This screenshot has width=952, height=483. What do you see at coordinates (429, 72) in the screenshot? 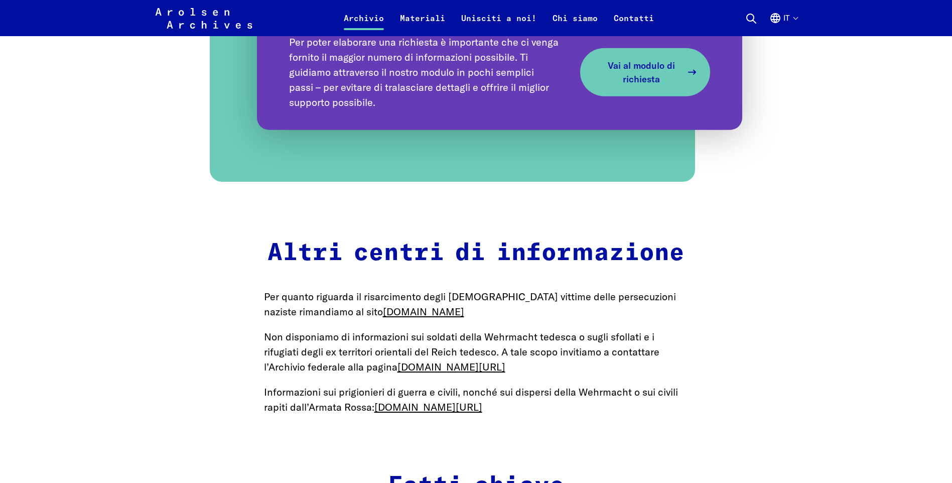
I see `p: Per poter elaborare una richiesta è importante che ci venga fornito il maggior numero di informaz...` at bounding box center [429, 72].